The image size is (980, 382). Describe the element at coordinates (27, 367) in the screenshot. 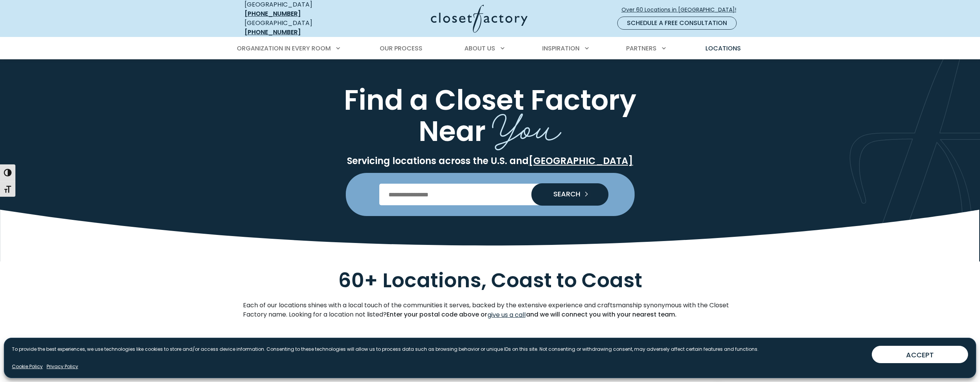

I see `a: Cookie Policy` at that location.